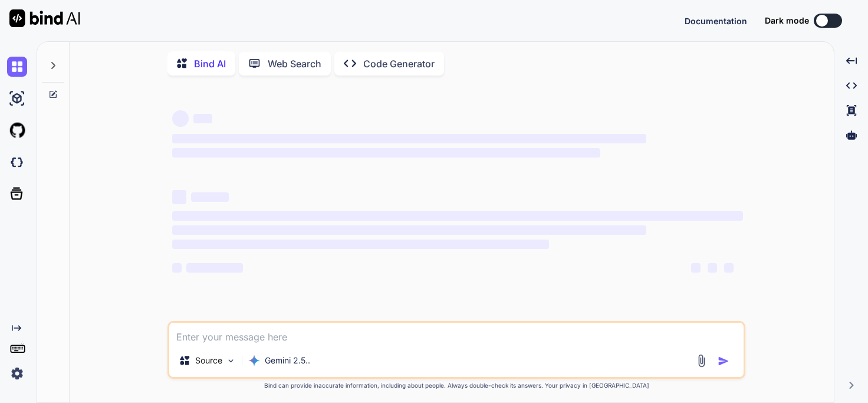 The width and height of the screenshot is (868, 403). I want to click on img: darkCloudIdeIcon, so click(17, 162).